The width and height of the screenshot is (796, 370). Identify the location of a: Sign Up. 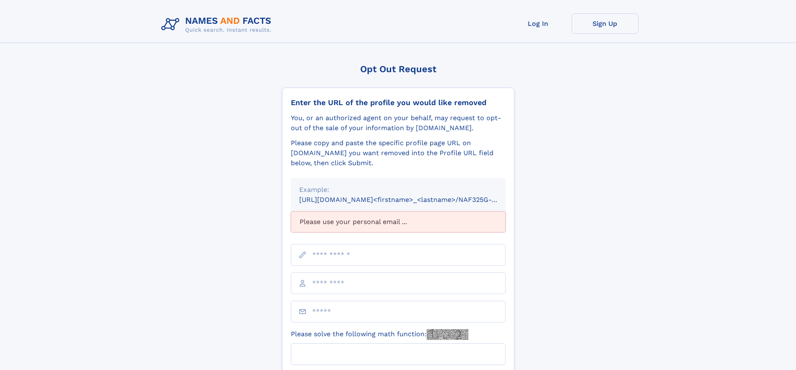
(605, 23).